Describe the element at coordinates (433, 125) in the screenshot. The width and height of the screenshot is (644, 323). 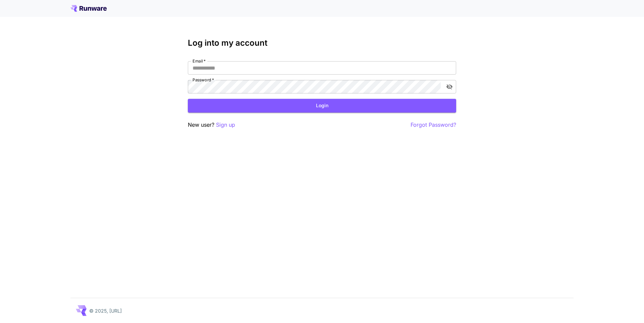
I see `button: Forgot Password?` at that location.